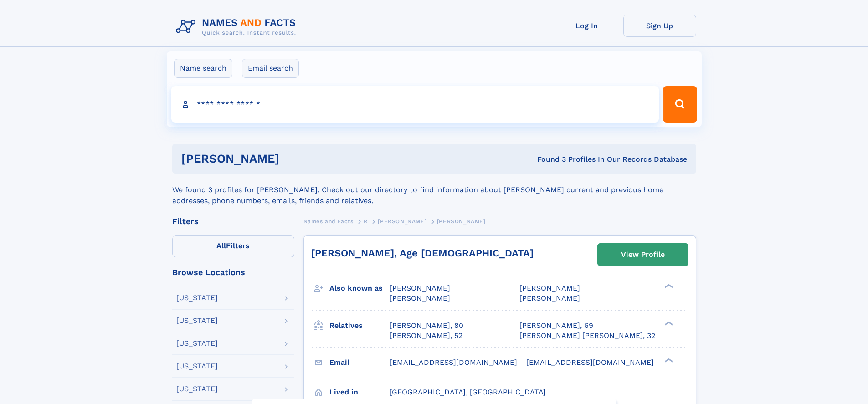 The image size is (868, 404). Describe the element at coordinates (233, 247) in the screenshot. I see `label: Filters` at that location.